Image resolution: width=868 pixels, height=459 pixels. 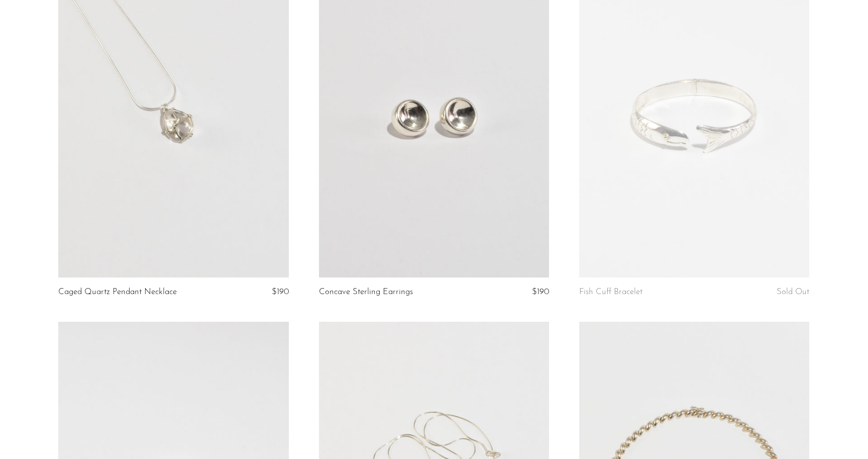 What do you see at coordinates (117, 292) in the screenshot?
I see `a: Caged Quartz Pendant Necklace` at bounding box center [117, 292].